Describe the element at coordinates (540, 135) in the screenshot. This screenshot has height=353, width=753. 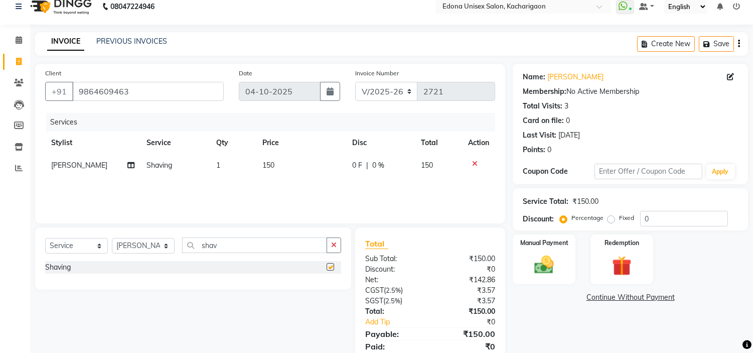
I see `div: Last Visit:` at that location.